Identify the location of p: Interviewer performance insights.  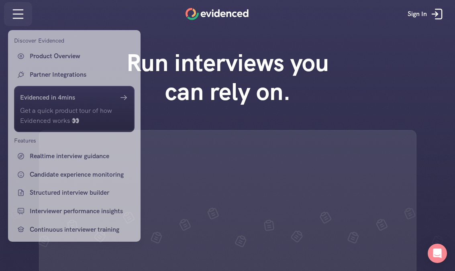
(81, 211).